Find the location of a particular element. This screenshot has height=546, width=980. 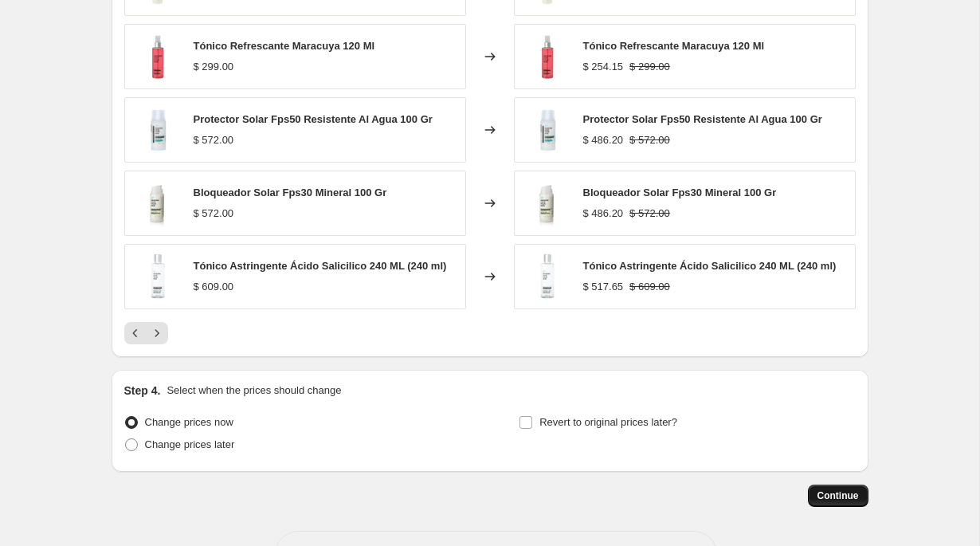

span: Revert to original prices later? is located at coordinates (608, 422).